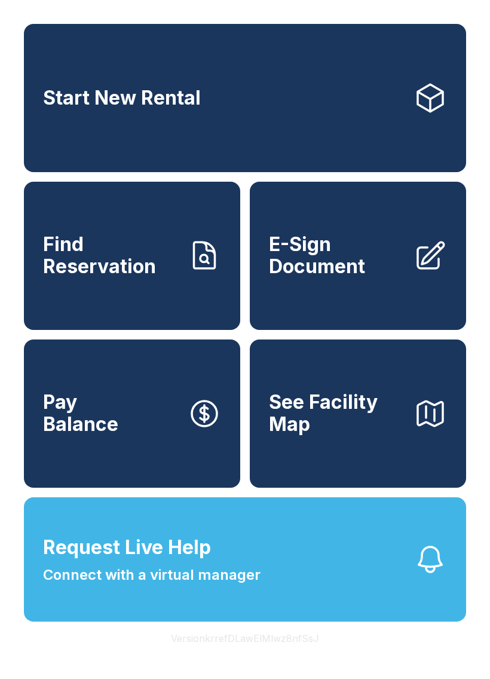 The height and width of the screenshot is (679, 490). What do you see at coordinates (358, 413) in the screenshot?
I see `button: See Facility Map` at bounding box center [358, 413].